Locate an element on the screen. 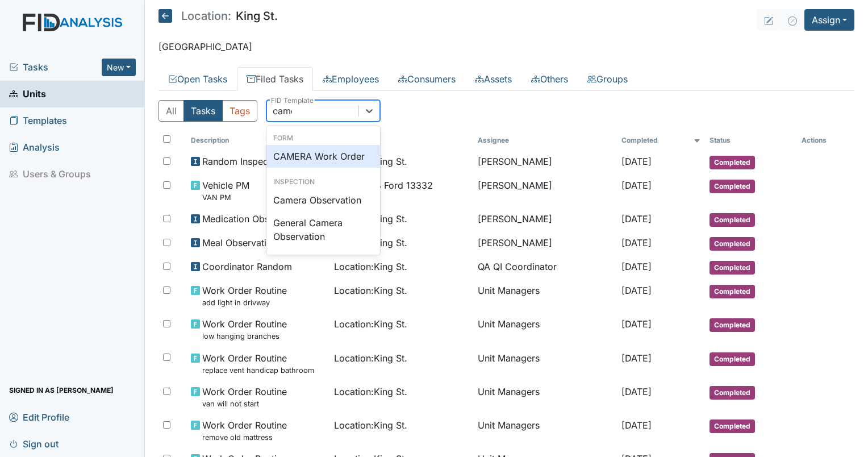 The image size is (868, 457). a: Groups is located at coordinates (607, 79).